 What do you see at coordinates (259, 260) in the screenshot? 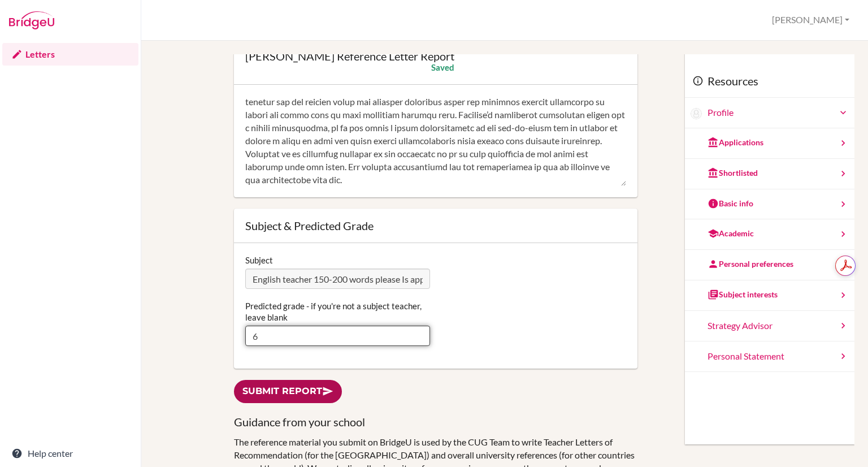
I see `label: Subject` at bounding box center [259, 260].